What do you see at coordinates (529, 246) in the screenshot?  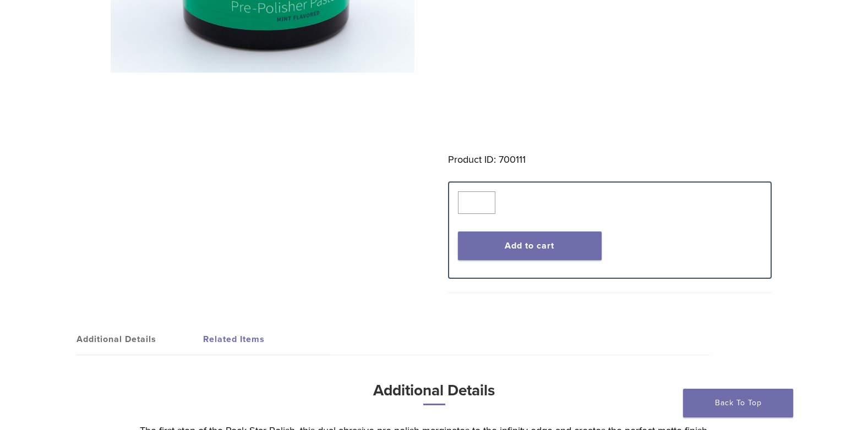 I see `button: Add to cart` at bounding box center [529, 246].